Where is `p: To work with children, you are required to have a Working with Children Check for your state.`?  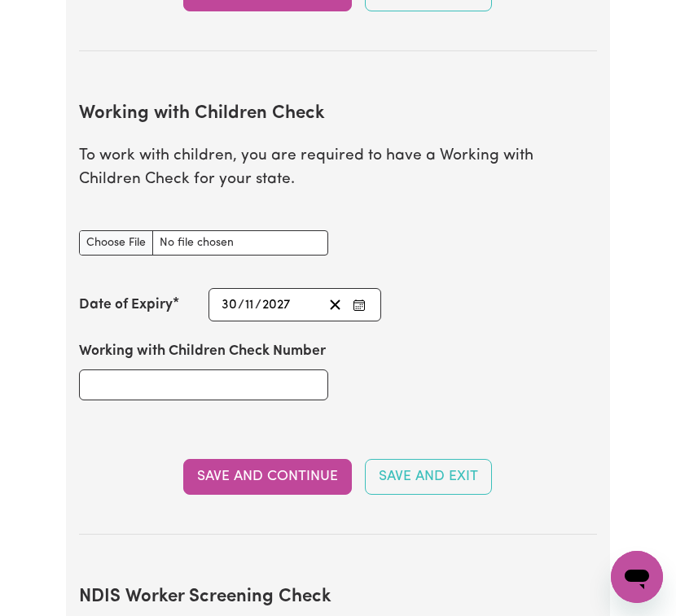 p: To work with children, you are required to have a Working with Children Check for your state. is located at coordinates (338, 169).